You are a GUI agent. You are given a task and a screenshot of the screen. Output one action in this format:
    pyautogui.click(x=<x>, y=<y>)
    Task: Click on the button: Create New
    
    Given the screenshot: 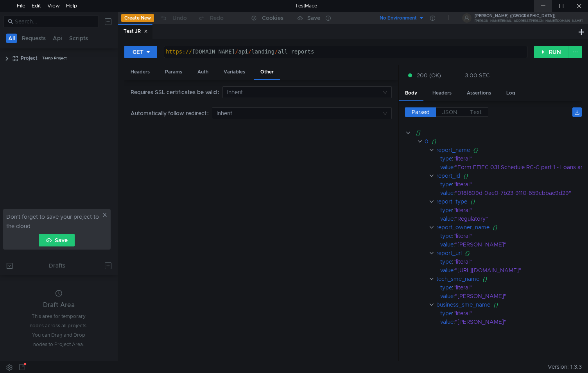 What is the action you would take?
    pyautogui.click(x=138, y=18)
    